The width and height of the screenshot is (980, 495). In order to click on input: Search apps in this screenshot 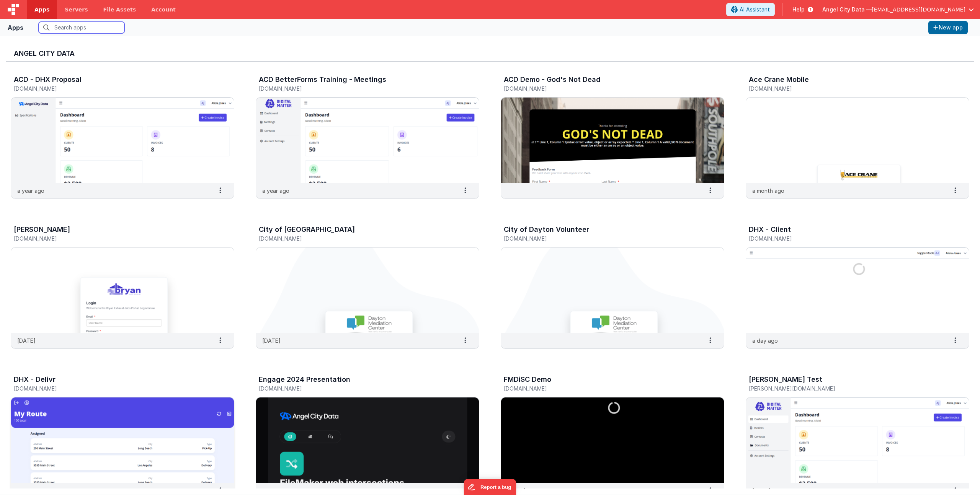, I will do `click(81, 27)`.